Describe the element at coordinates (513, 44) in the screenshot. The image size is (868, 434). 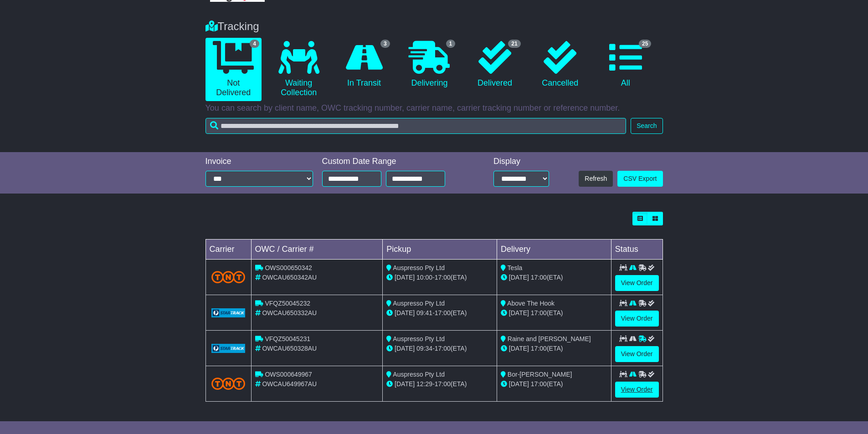
I see `span: 21` at that location.